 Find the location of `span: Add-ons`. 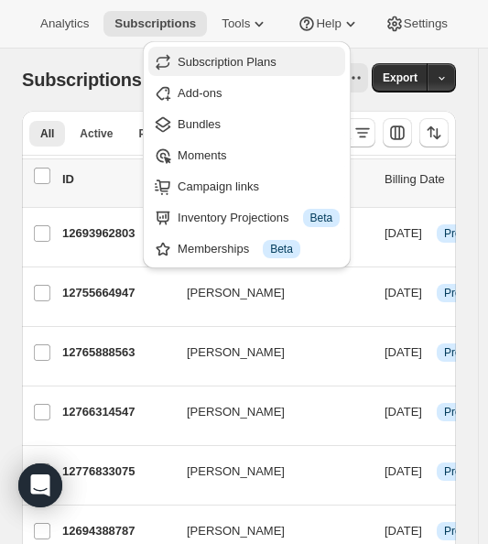

span: Add-ons is located at coordinates (200, 93).